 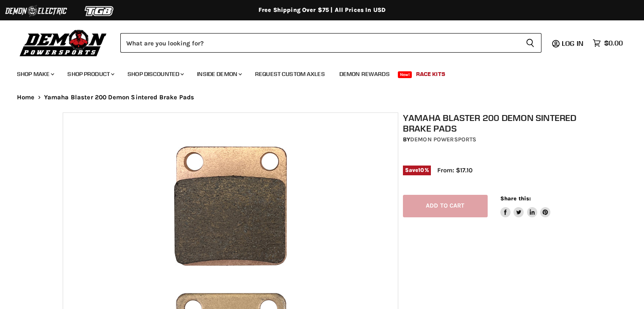 I want to click on a: Demon Powersports, so click(x=444, y=139).